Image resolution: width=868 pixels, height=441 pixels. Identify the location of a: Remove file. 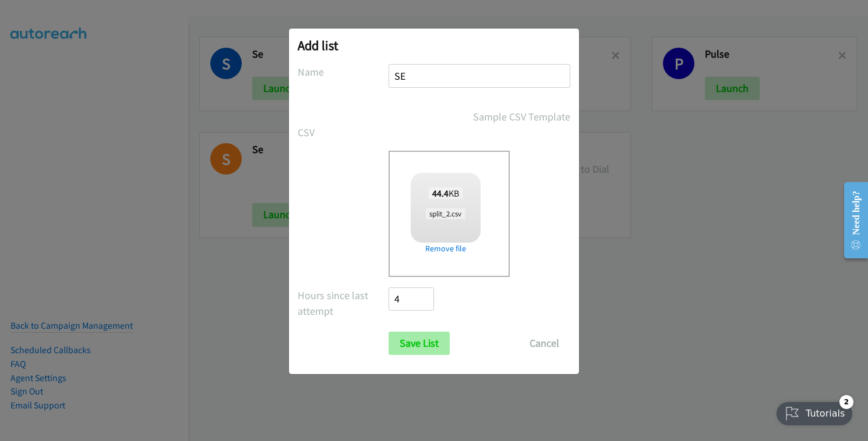
(446, 249).